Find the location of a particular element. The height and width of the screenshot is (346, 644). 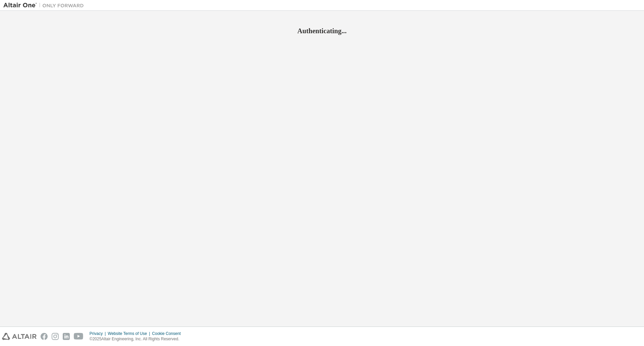

h2: Authenticating... is located at coordinates (322, 31).